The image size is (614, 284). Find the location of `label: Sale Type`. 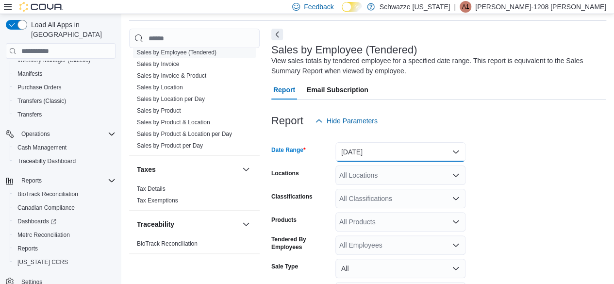

label: Sale Type is located at coordinates (284, 266).